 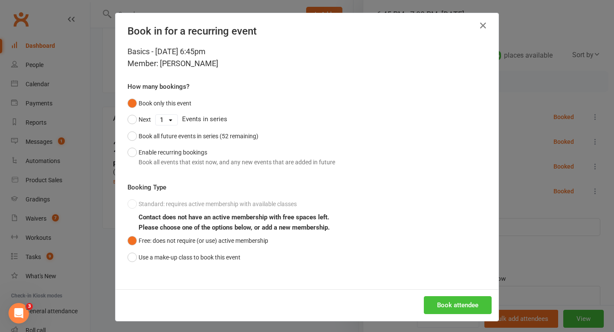 What do you see at coordinates (158, 87) in the screenshot?
I see `label: How many bookings?` at bounding box center [158, 87].